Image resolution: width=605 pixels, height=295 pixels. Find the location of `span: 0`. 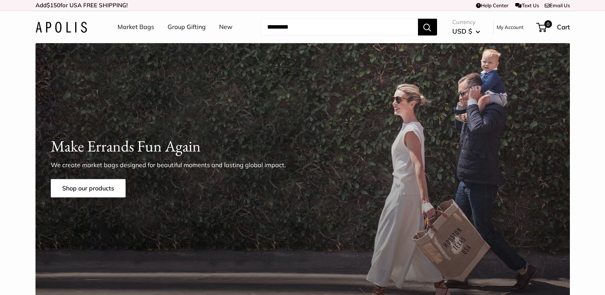

span: 0 is located at coordinates (547, 24).